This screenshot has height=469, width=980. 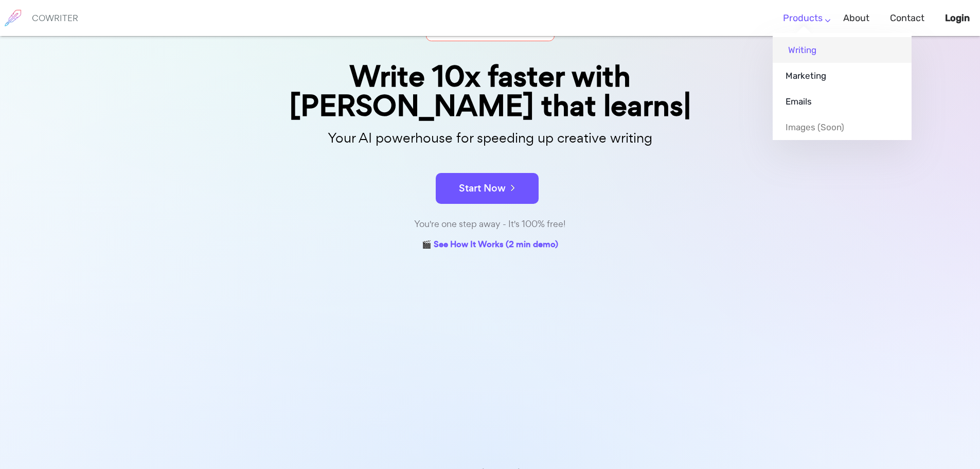 What do you see at coordinates (55, 18) in the screenshot?
I see `h6: COWRITER` at bounding box center [55, 18].